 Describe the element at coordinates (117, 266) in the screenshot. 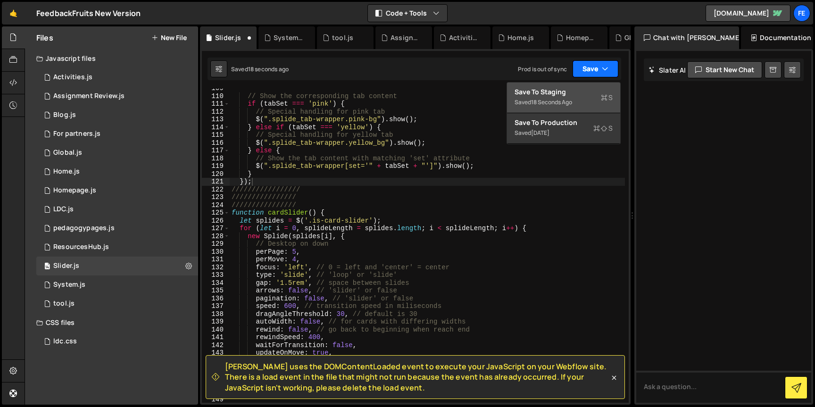

I see `div: 13360/33682.js` at that location.